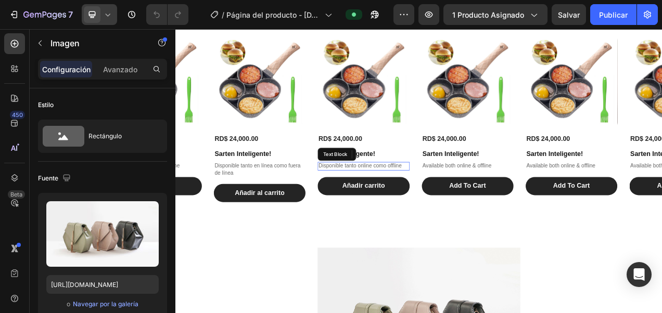  I want to click on button: 1 producto asignado, so click(496, 15).